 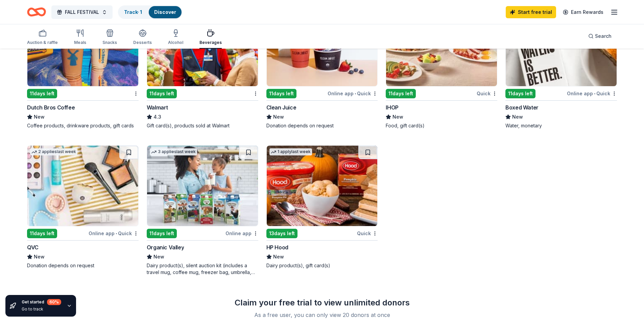 What do you see at coordinates (82, 12) in the screenshot?
I see `button: FALL FESTIVAL` at bounding box center [82, 12].